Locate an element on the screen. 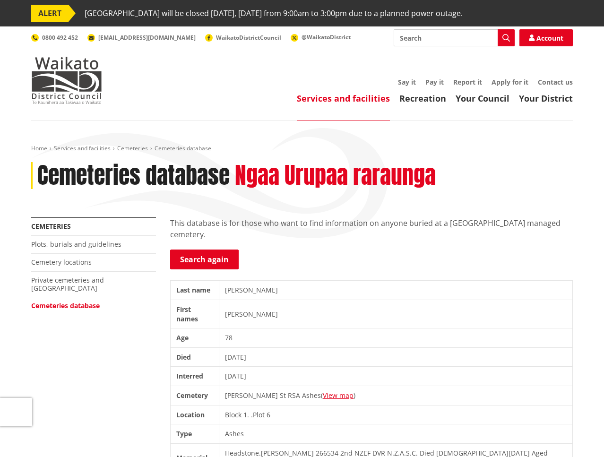 Image resolution: width=604 pixels, height=457 pixels. span: ALERT is located at coordinates (50, 13).